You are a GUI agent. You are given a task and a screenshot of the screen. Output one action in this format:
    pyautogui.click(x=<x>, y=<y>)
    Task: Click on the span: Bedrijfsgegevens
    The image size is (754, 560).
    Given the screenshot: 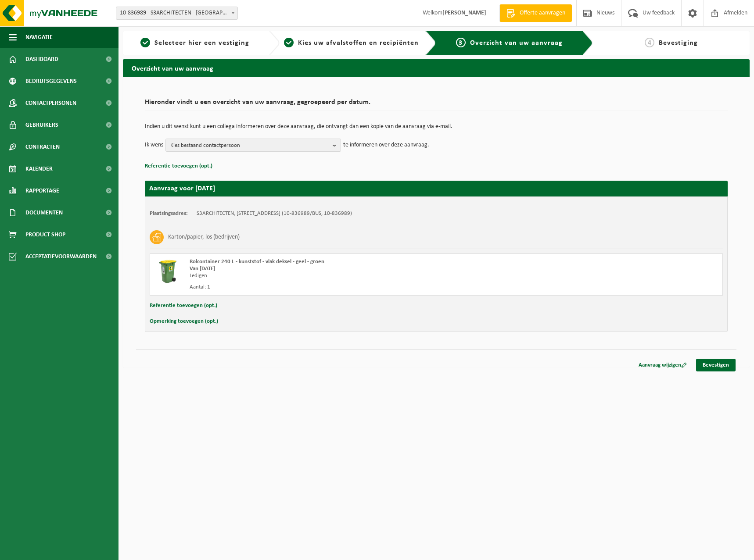 What is the action you would take?
    pyautogui.click(x=51, y=81)
    